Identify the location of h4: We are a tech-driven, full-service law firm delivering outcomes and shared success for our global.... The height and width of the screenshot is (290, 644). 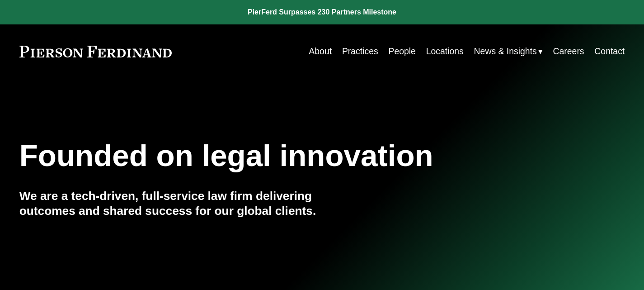
(171, 203).